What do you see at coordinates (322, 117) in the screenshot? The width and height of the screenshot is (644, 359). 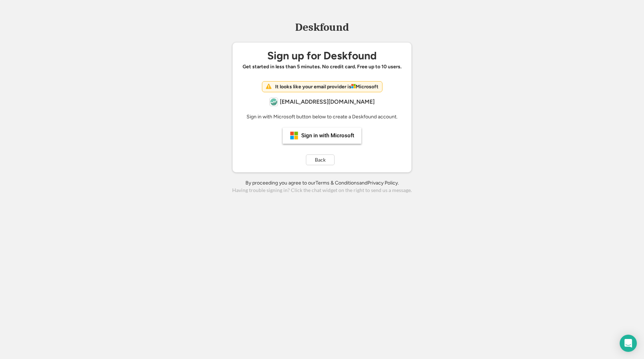 I see `div: Sign in with Microsoft button below to create a Deskfound account.` at bounding box center [322, 117].